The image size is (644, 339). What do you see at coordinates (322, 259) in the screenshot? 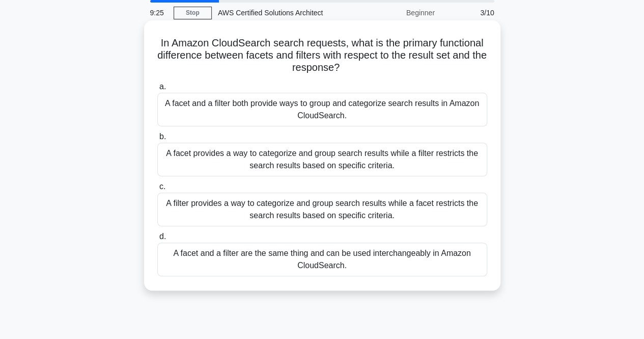
I see `div: A facet and a filter are the same thing and can be used interchangeably in Amazon CloudSearch.` at bounding box center [322, 259].